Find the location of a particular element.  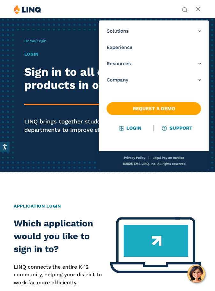

a: Legal is located at coordinates (157, 158).